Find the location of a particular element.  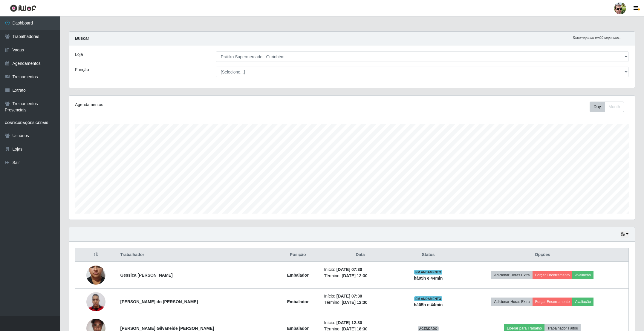

th: Status is located at coordinates (428, 255).